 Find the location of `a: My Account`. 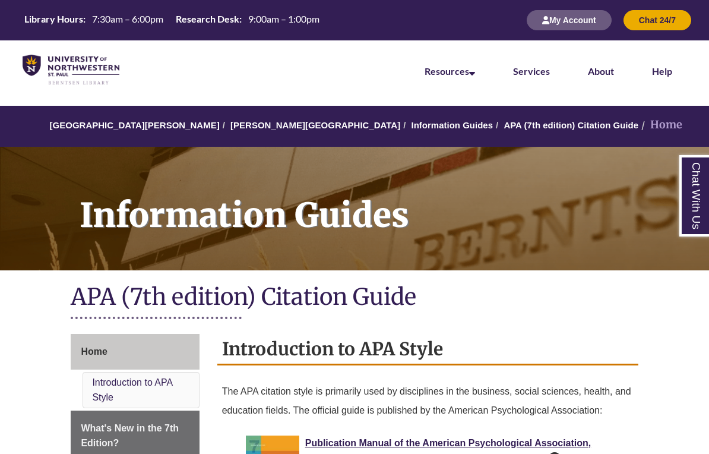

a: My Account is located at coordinates (569, 20).